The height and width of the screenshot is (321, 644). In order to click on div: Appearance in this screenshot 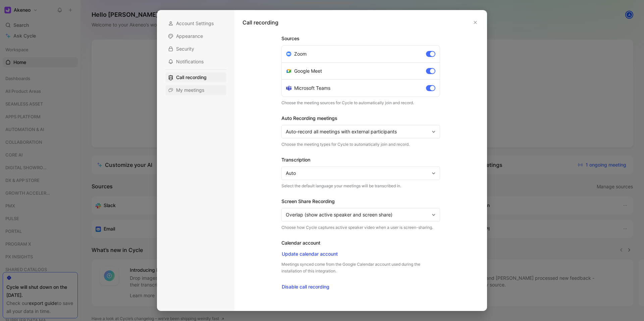, I will do `click(196, 36)`.